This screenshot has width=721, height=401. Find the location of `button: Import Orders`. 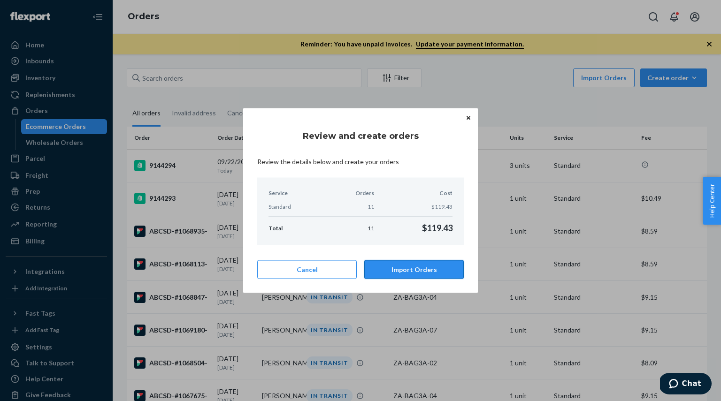

button: Import Orders is located at coordinates (414, 270).